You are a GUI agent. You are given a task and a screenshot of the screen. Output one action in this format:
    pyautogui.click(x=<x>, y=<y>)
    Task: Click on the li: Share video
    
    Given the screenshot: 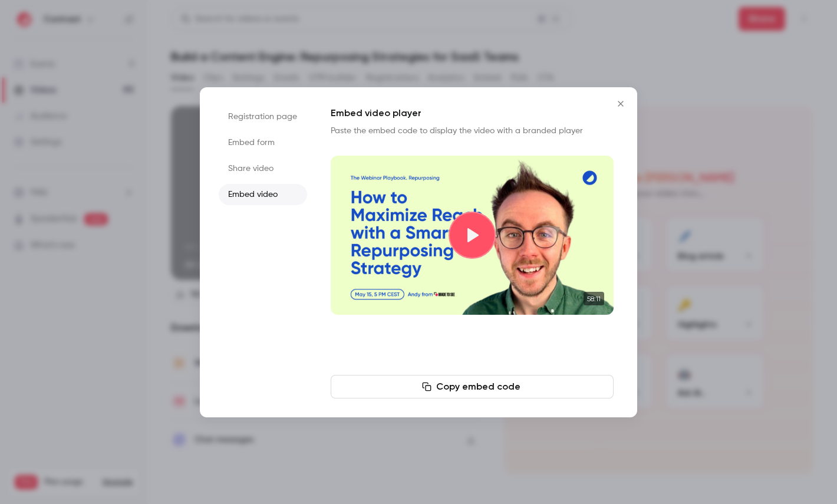 What is the action you would take?
    pyautogui.click(x=263, y=168)
    